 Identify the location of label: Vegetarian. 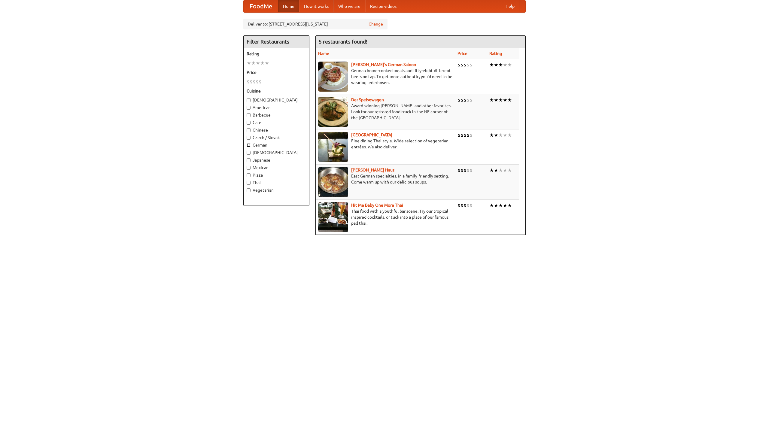
(276, 190).